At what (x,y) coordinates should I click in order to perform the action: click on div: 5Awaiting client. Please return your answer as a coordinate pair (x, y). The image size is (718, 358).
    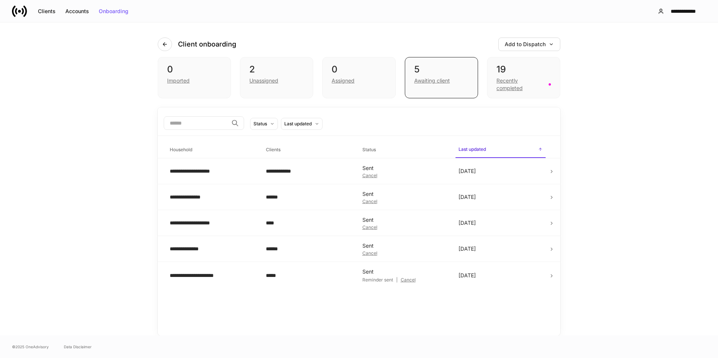
    Looking at the image, I should click on (441, 78).